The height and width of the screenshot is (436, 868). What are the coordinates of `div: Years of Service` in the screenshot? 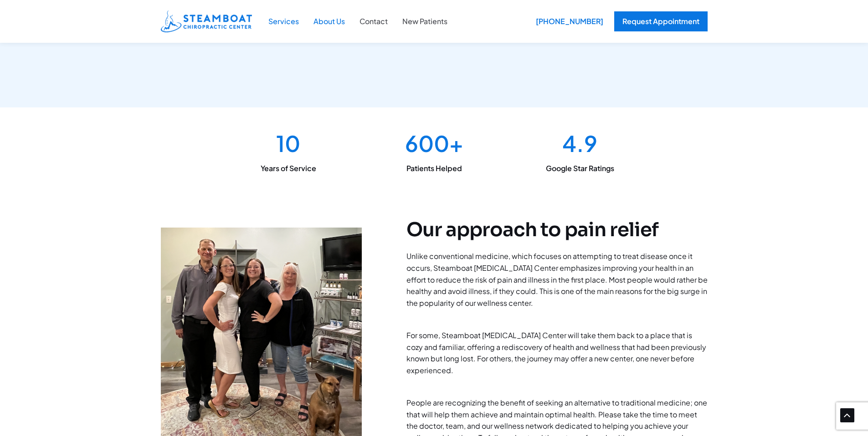 It's located at (289, 168).